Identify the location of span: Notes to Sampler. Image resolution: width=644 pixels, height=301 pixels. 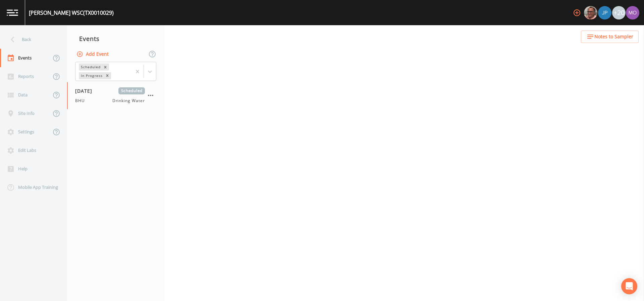
(614, 36).